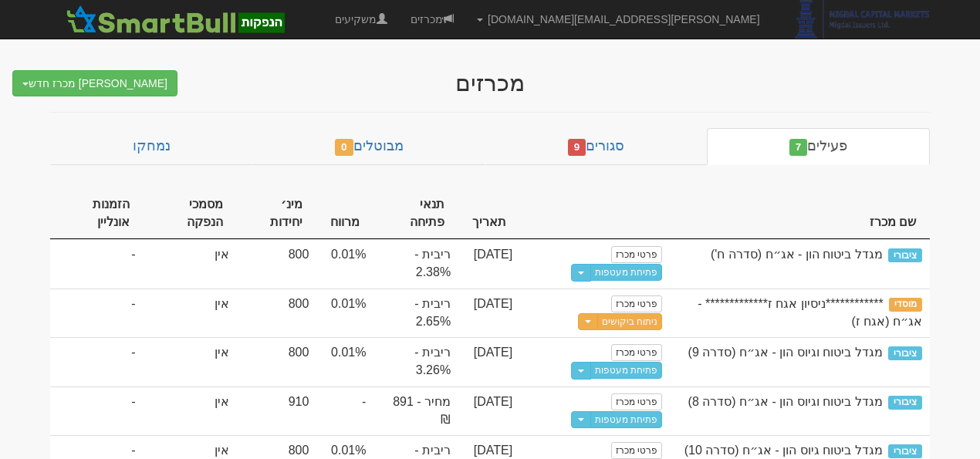 The width and height of the screenshot is (980, 459). Describe the element at coordinates (796, 254) in the screenshot. I see `span: מגדל ביטוח הון - אג״ח (סדרה ח')` at that location.